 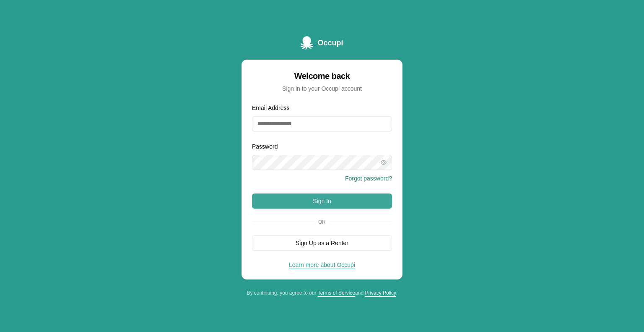 What do you see at coordinates (322, 76) in the screenshot?
I see `div: Welcome back` at bounding box center [322, 76].